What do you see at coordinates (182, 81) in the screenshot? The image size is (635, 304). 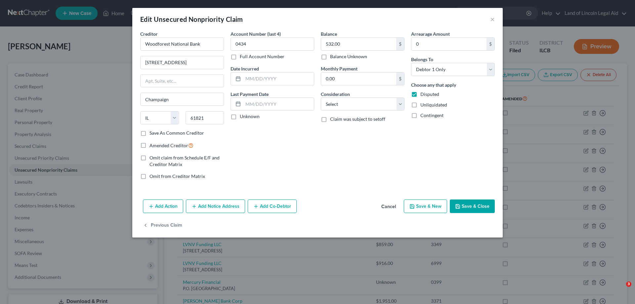 I see `input: Apt, Suite, etc...` at bounding box center [182, 81].